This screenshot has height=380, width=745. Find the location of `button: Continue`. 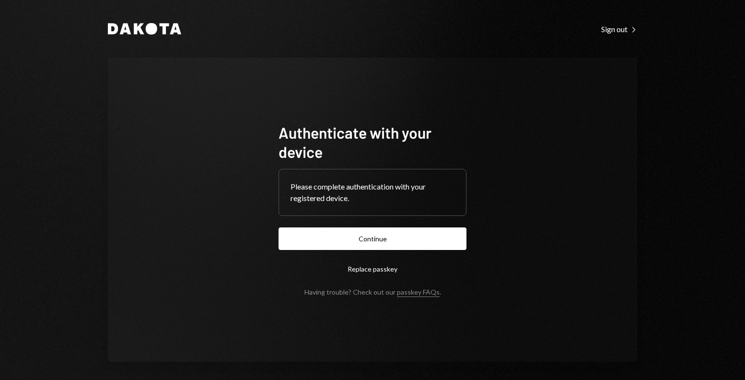

button: Continue is located at coordinates (373, 238).